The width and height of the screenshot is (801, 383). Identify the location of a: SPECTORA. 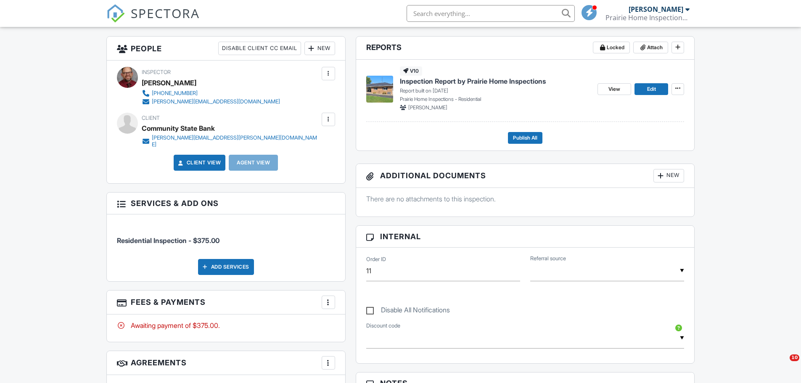
(153, 20).